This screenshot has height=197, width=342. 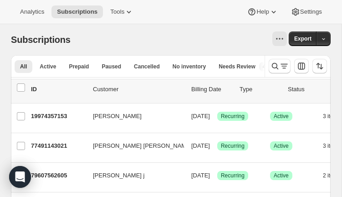 What do you see at coordinates (311, 12) in the screenshot?
I see `span: Settings` at bounding box center [311, 12].